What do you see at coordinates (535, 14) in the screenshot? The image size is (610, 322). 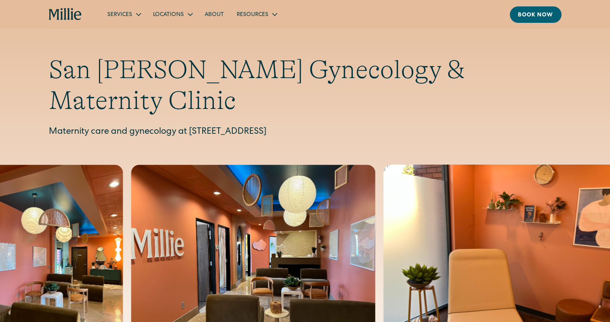 I see `a: Book now` at bounding box center [535, 14].